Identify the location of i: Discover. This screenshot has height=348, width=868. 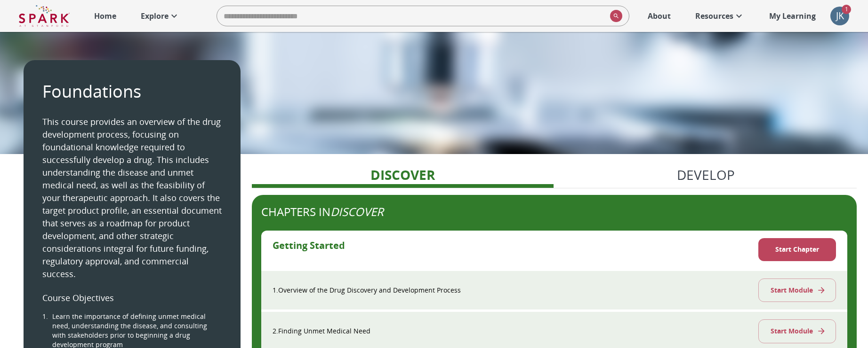
(357, 212).